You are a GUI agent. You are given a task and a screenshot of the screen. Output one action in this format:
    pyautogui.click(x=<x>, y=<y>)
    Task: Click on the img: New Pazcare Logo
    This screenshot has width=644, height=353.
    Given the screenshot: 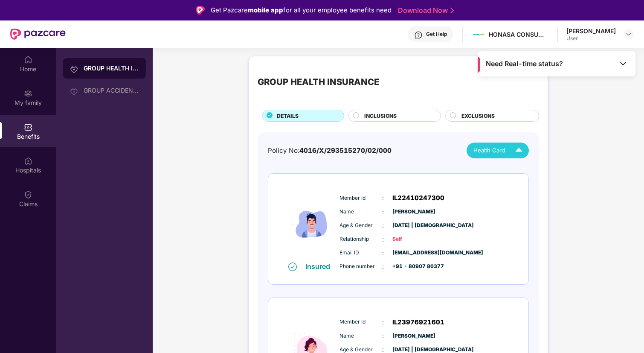 What is the action you would take?
    pyautogui.click(x=38, y=34)
    